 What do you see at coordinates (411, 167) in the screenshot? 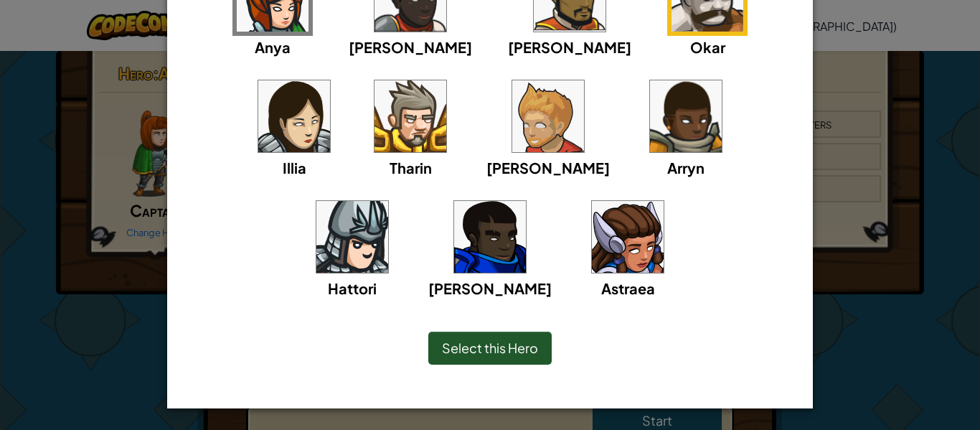
I see `span: Tharin` at bounding box center [411, 167].